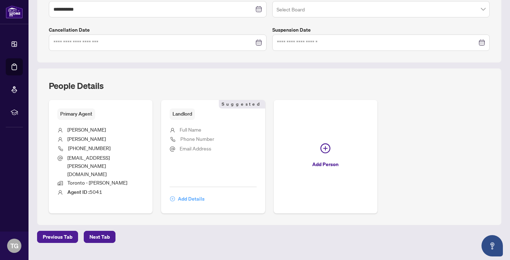 The width and height of the screenshot is (510, 260). I want to click on span: Primary Agent, so click(76, 114).